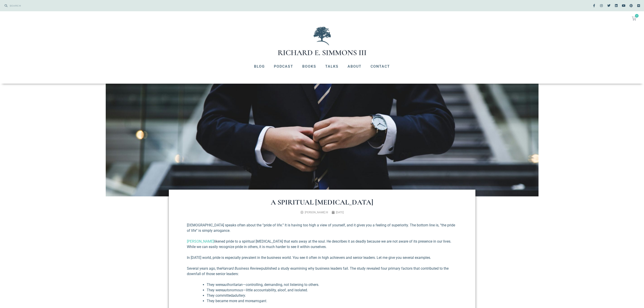 The height and width of the screenshot is (308, 644). Describe the element at coordinates (332, 290) in the screenshot. I see `li: They were —little accountability, aloof, and isolated.` at that location.